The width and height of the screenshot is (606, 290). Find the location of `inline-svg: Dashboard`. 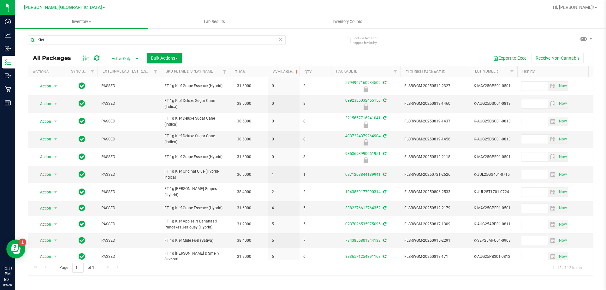

inline-svg: Dashboard is located at coordinates (8, 21).